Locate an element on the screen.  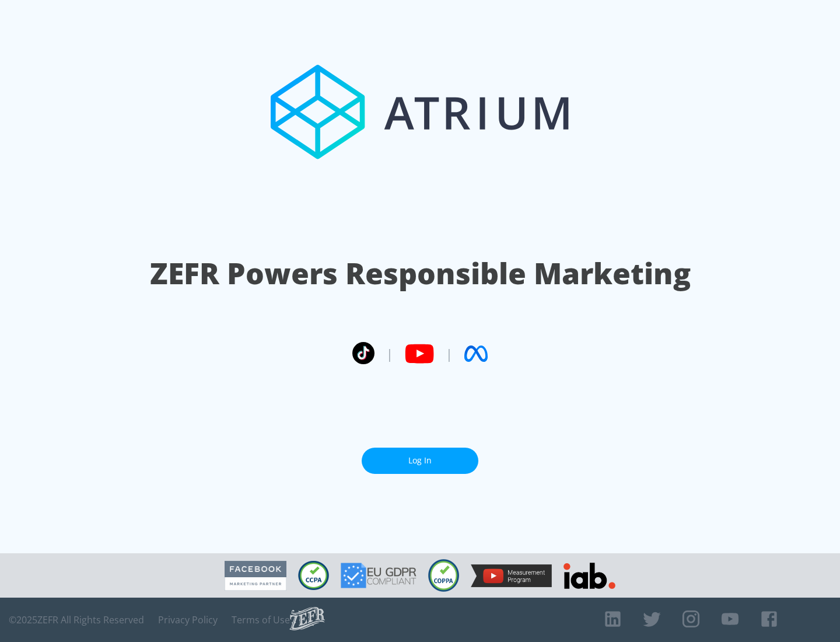
img: CCPA Compliant is located at coordinates (313, 575).